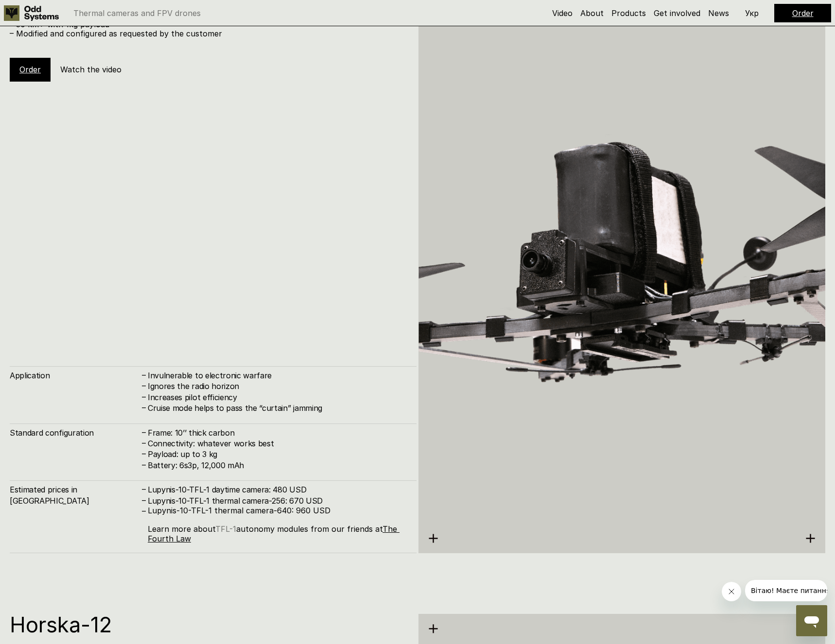 Image resolution: width=835 pixels, height=644 pixels. Describe the element at coordinates (277, 375) in the screenshot. I see `h4: Invulnerable to electronic warfare` at that location.